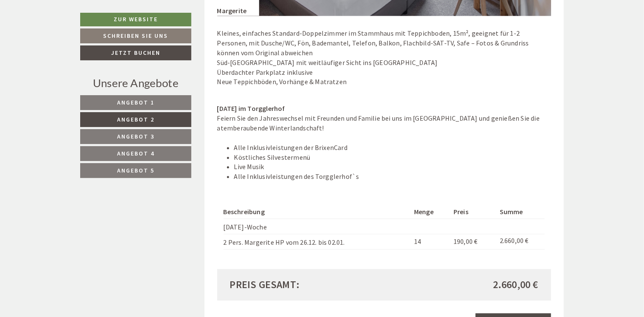 The height and width of the screenshot is (317, 644). What do you see at coordinates (393, 176) in the screenshot?
I see `li: Alle Inklusivleistungen des Torgglerhof`s` at bounding box center [393, 176].